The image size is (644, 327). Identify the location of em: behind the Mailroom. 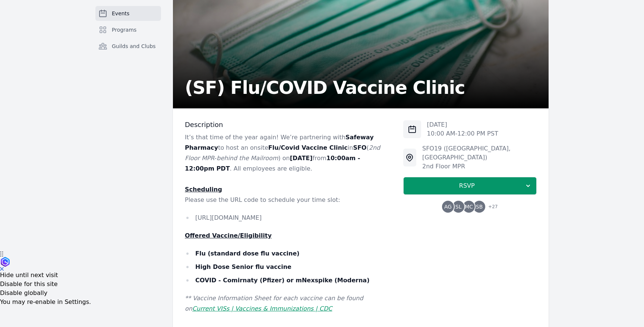
(247, 158).